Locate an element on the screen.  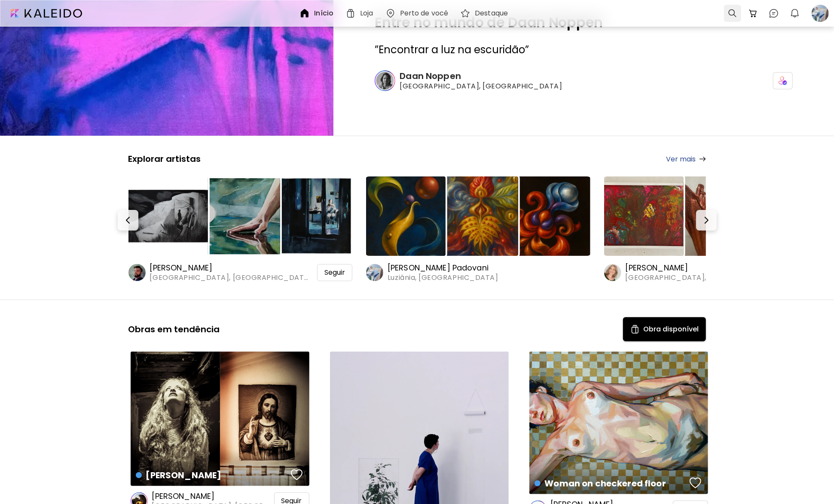
h4: Woman on checkered floor is located at coordinates (611, 483).